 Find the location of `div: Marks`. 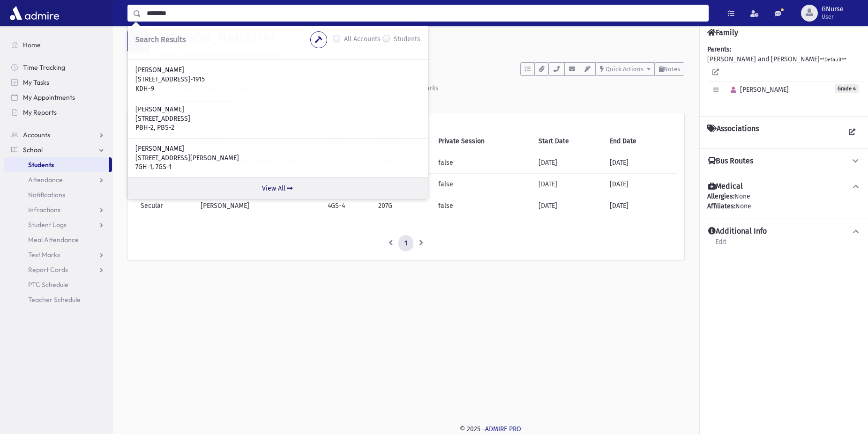

div: Marks is located at coordinates (429, 88).